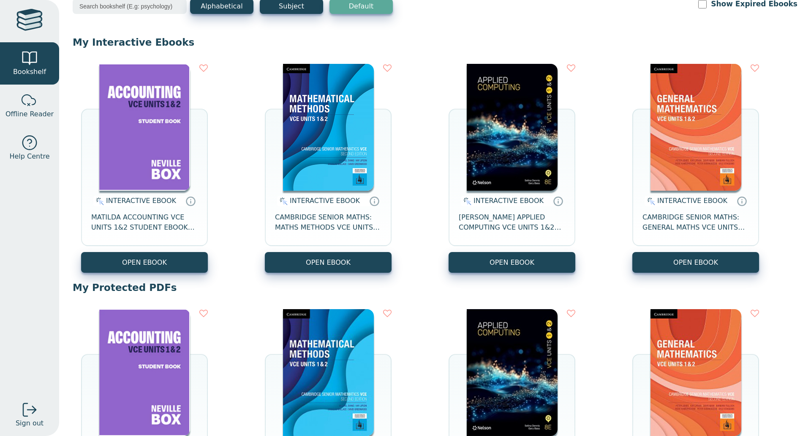 The height and width of the screenshot is (436, 811). I want to click on img: d71d1bf3-48a5-4595-8477-9c6fd9242844.jfif, so click(512, 127).